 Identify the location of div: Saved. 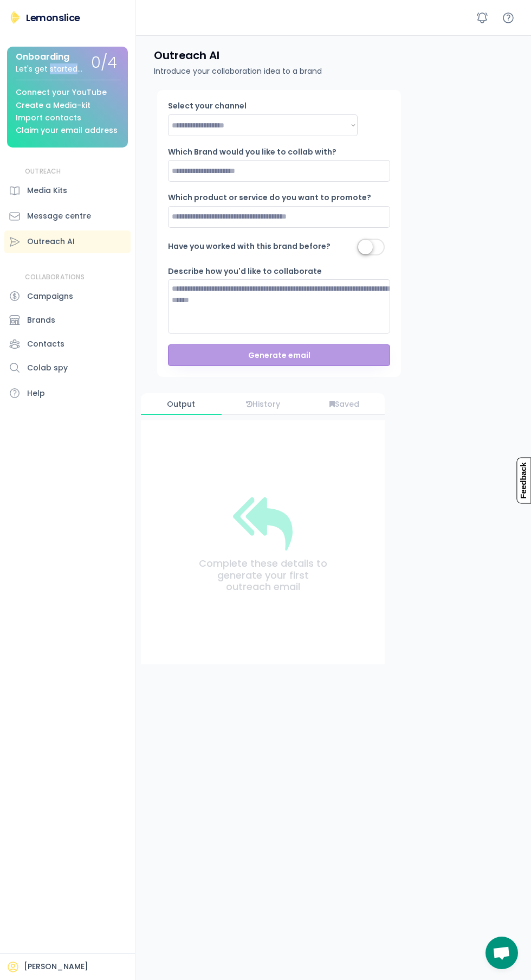
(345, 404).